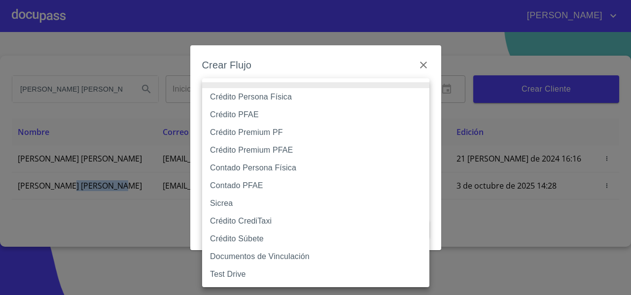 This screenshot has height=295, width=631. What do you see at coordinates (316, 257) in the screenshot?
I see `li: Documentos de Vinculación` at bounding box center [316, 257].